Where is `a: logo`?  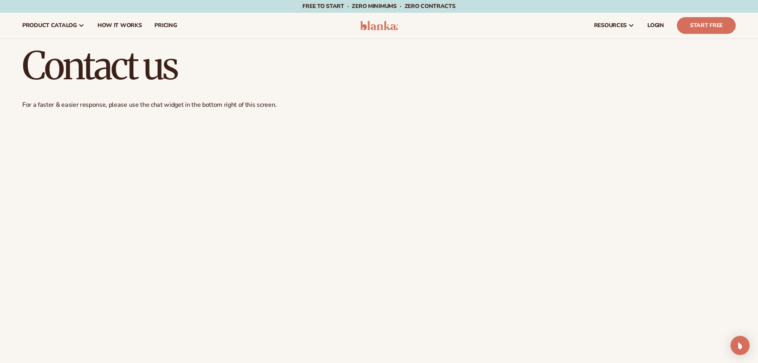 a: logo is located at coordinates (379, 25).